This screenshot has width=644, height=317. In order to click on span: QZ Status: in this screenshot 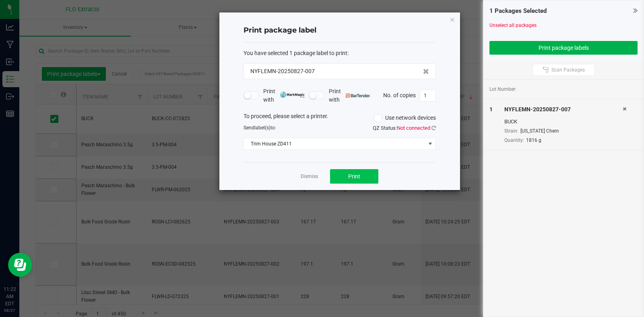, I will do `click(404, 128)`.